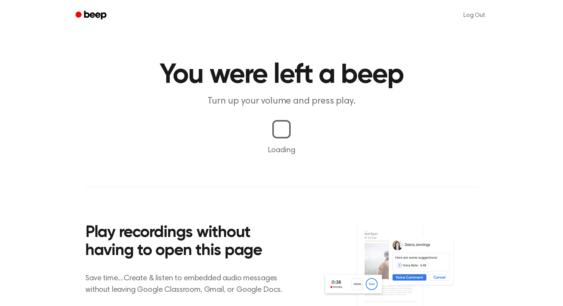 This screenshot has height=306, width=563. Describe the element at coordinates (92, 15) in the screenshot. I see `a: Beep` at that location.